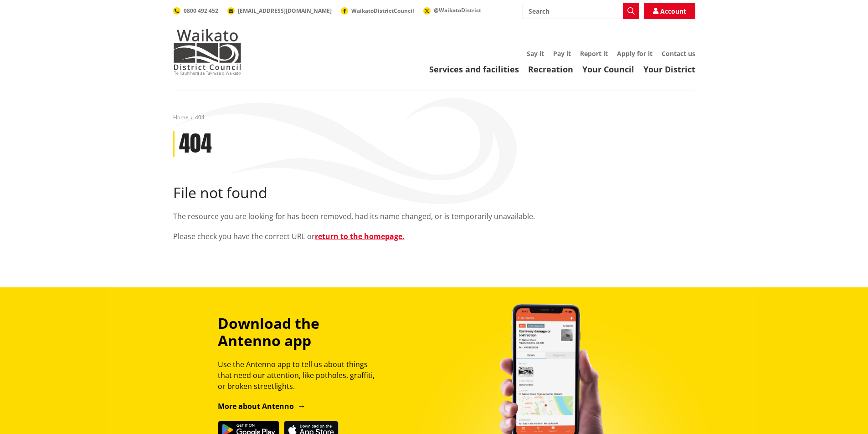 The image size is (868, 434). I want to click on nav: breadcrumb, so click(434, 118).